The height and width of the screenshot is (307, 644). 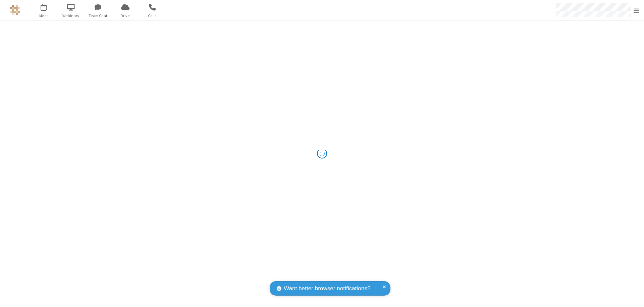 What do you see at coordinates (125, 16) in the screenshot?
I see `span: Drive` at bounding box center [125, 16].